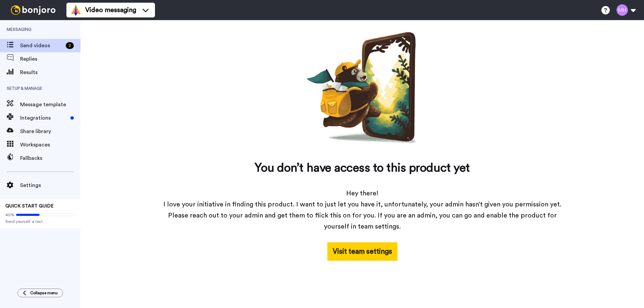 Image resolution: width=644 pixels, height=308 pixels. I want to click on span: Workspaces, so click(51, 144).